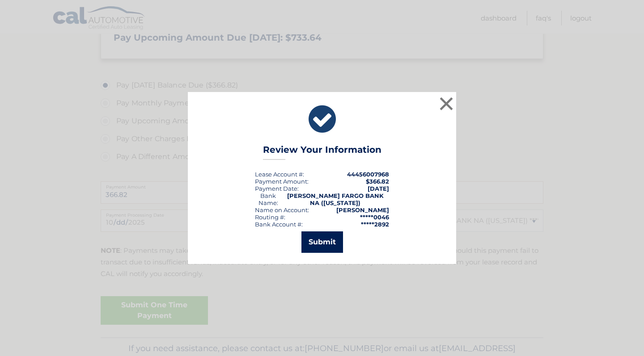  What do you see at coordinates (281, 210) in the screenshot?
I see `div: Name on Account:` at bounding box center [281, 210].